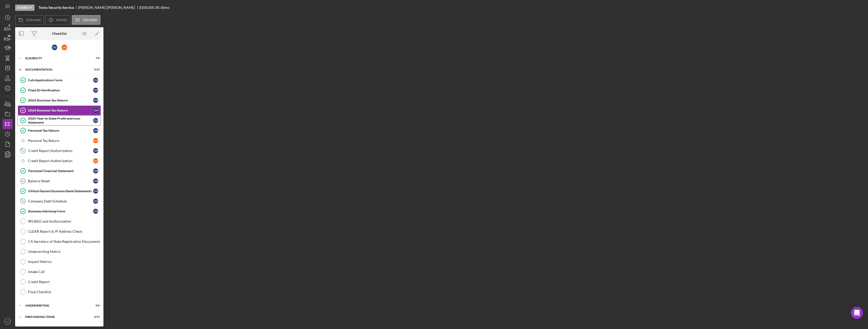 The image size is (868, 329). I want to click on a: CA Secretary of State Registration Documents, so click(59, 241).